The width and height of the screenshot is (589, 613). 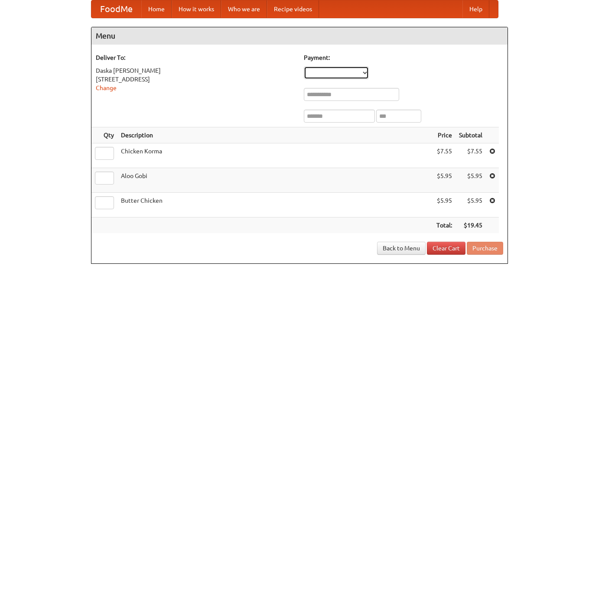 What do you see at coordinates (275, 205) in the screenshot?
I see `td: Butter Chicken` at bounding box center [275, 205].